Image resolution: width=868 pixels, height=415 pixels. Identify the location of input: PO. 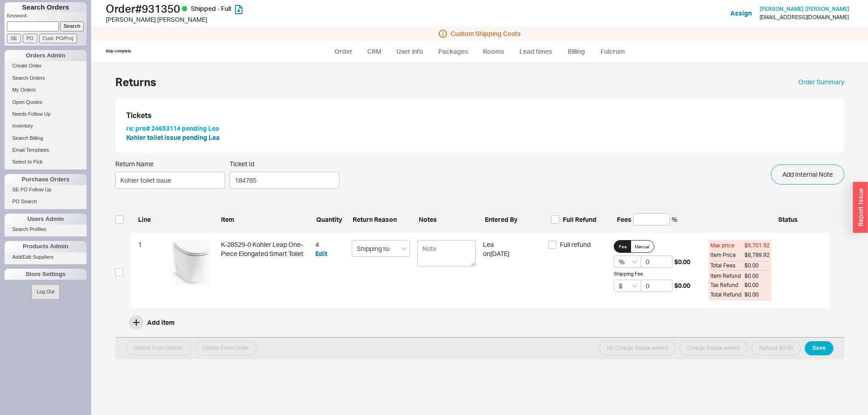
(30, 38).